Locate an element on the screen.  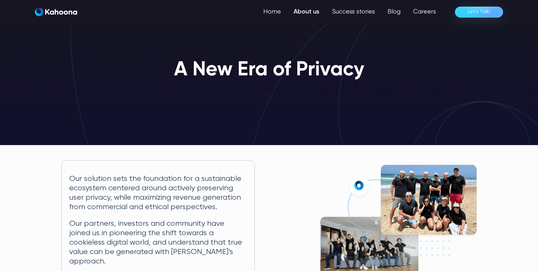
img: Kahoona logo white is located at coordinates (56, 12).